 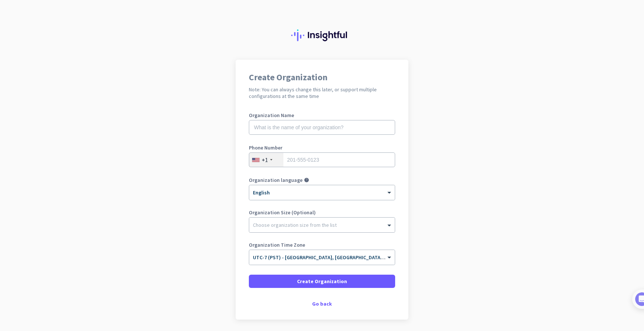 I want to click on input: What is the name of your organization?, so click(x=322, y=127).